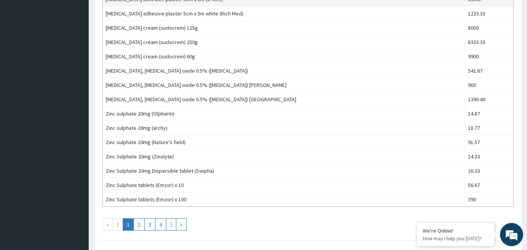 Image resolution: width=527 pixels, height=250 pixels. I want to click on td: 1233.33, so click(489, 14).